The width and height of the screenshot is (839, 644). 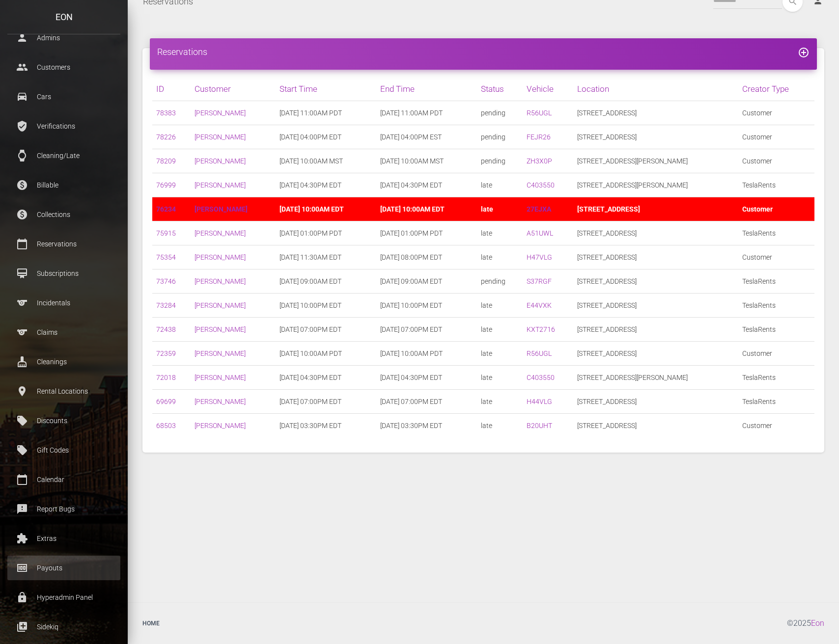 What do you see at coordinates (64, 156) in the screenshot?
I see `a: watch Cleaning/Late` at bounding box center [64, 156].